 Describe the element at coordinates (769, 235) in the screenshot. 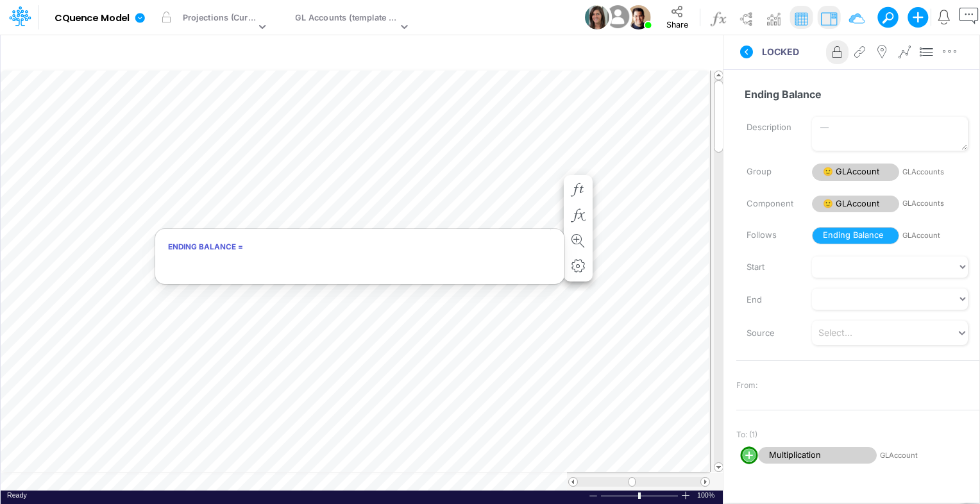

I see `label: Follows` at that location.